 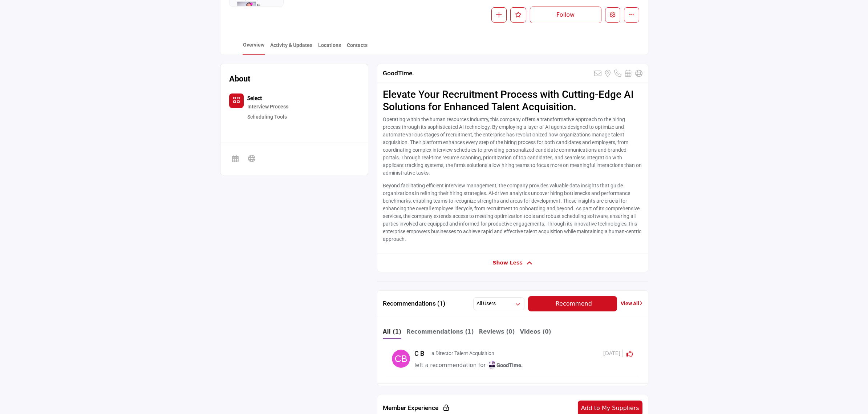 What do you see at coordinates (255, 98) in the screenshot?
I see `b: Select` at bounding box center [255, 98].